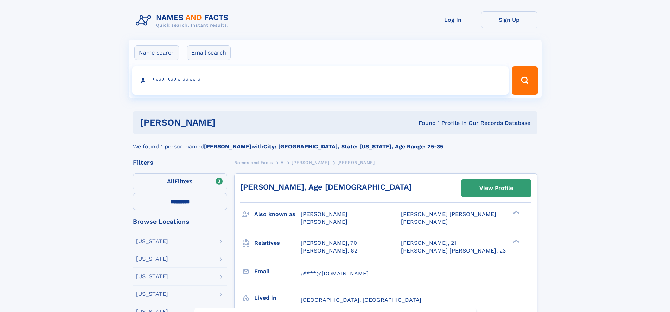 The width and height of the screenshot is (670, 312). What do you see at coordinates (320, 81) in the screenshot?
I see `input: search input` at bounding box center [320, 81].